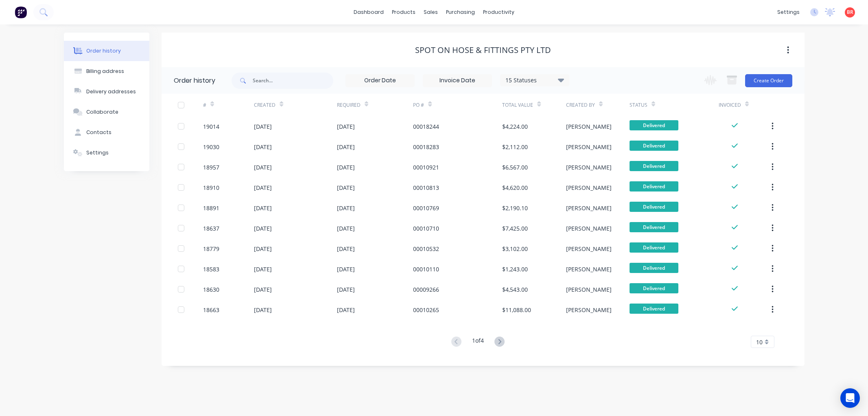 This screenshot has height=416, width=868. I want to click on div: $2,190.10, so click(515, 208).